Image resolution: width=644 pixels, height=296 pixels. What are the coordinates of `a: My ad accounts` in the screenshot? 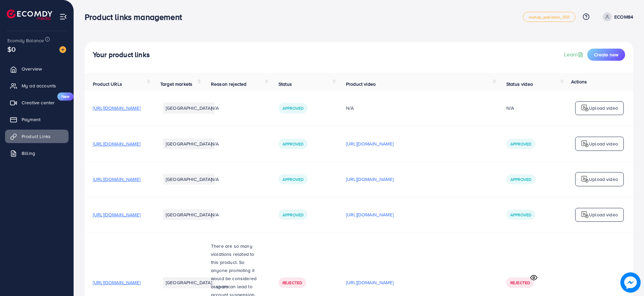 It's located at (37, 86).